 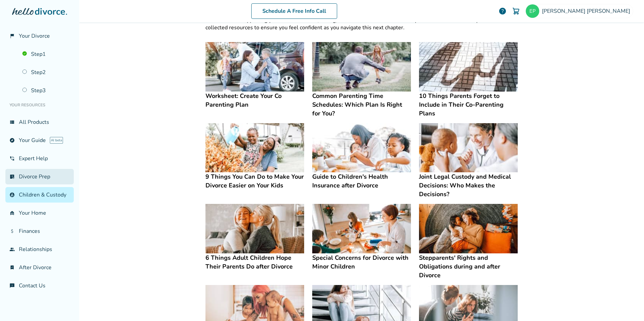 I want to click on span: flag_2, so click(x=12, y=36).